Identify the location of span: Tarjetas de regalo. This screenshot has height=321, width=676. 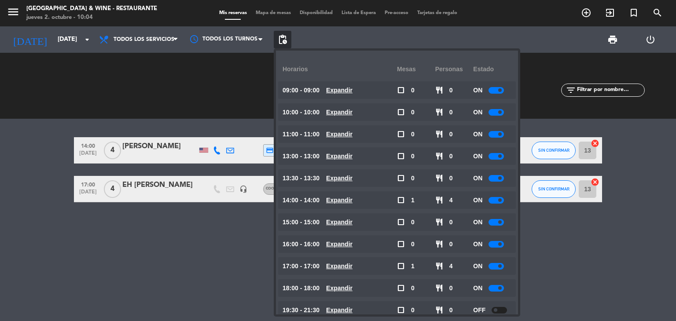
(437, 13).